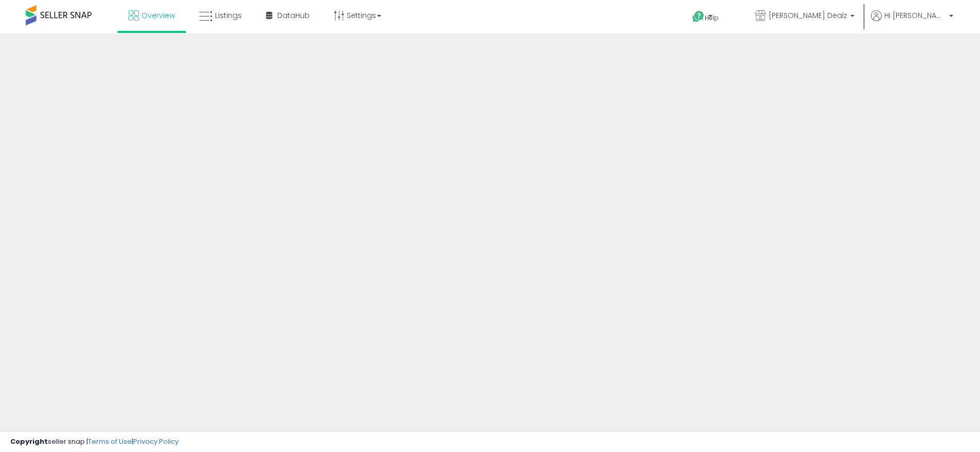 The height and width of the screenshot is (452, 980). Describe the element at coordinates (94, 441) in the screenshot. I see `div: seller snap | |` at that location.